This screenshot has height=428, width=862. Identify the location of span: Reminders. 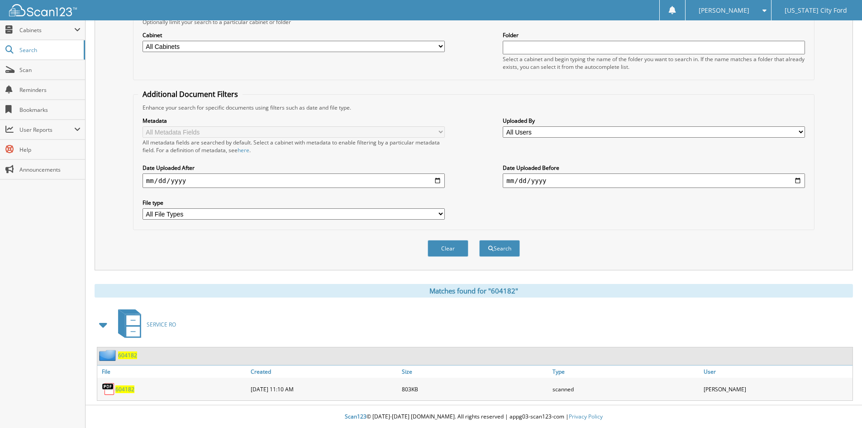
(50, 90).